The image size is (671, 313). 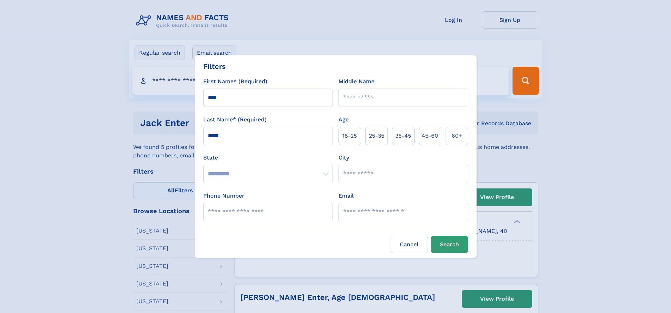 I want to click on label: Phone Number, so click(x=224, y=196).